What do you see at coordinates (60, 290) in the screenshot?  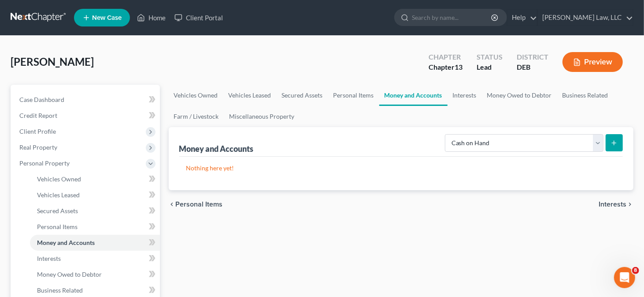 I see `span: Business Related` at bounding box center [60, 290].